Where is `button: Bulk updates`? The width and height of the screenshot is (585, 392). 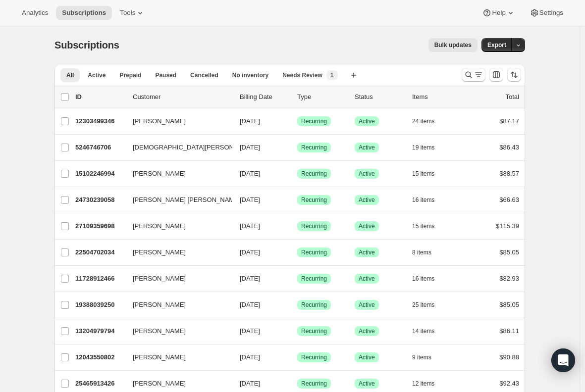 button: Bulk updates is located at coordinates (453, 45).